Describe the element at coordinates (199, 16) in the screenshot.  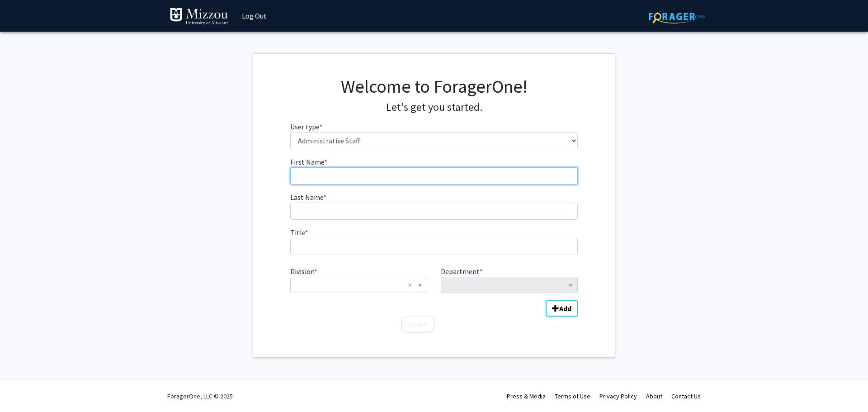
I see `img: University of Missouri Logo` at that location.